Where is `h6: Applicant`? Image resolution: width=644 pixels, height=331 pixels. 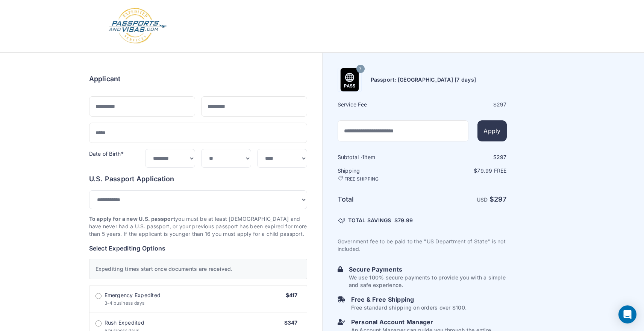 h6: Applicant is located at coordinates (105, 79).